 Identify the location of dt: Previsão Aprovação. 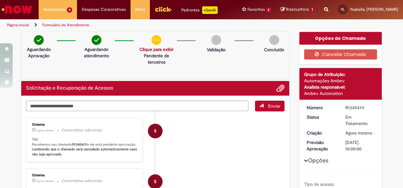
(321, 146).